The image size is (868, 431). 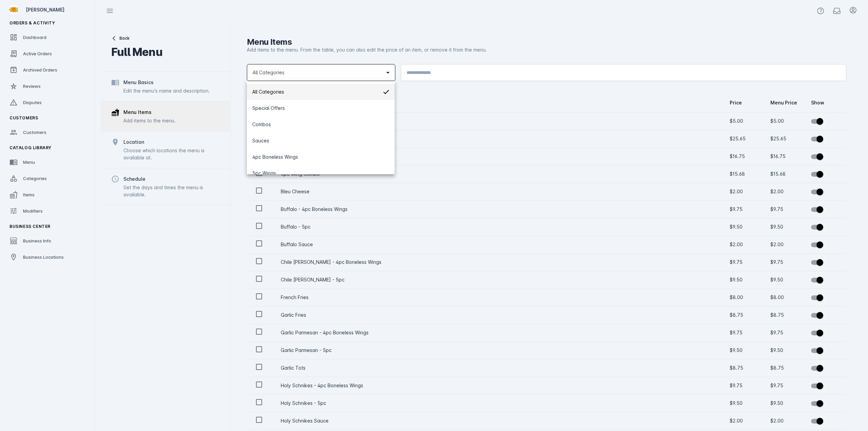 What do you see at coordinates (261, 141) in the screenshot?
I see `span: Sauces` at bounding box center [261, 141].